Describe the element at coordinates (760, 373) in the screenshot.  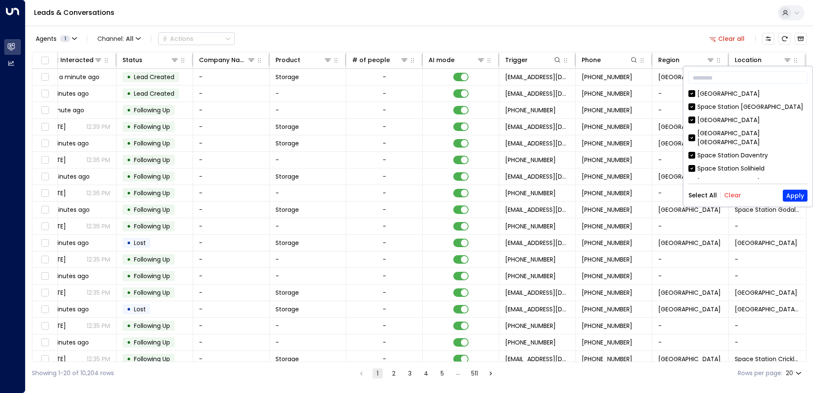
I see `label: Rows per page:` at that location.